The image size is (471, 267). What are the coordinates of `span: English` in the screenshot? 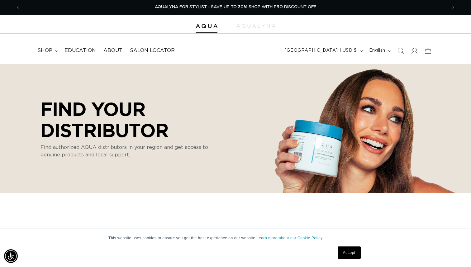 It's located at (377, 50).